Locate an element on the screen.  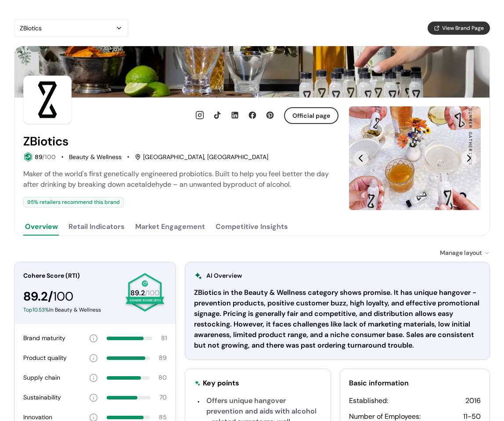
button: Previous Slide is located at coordinates (361, 158).